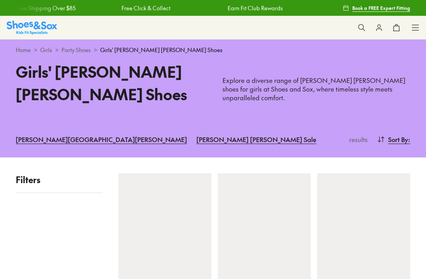  I want to click on a: Free Click & Collect, so click(142, 8).